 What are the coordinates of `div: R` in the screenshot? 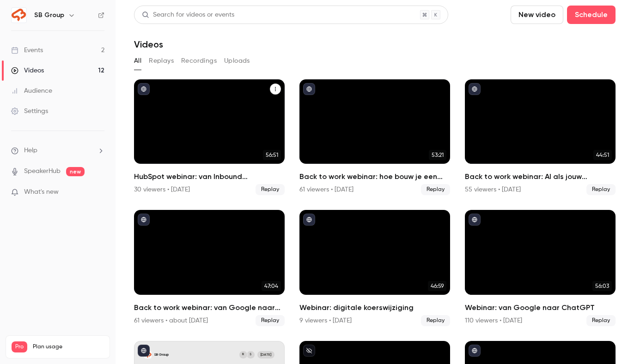 It's located at (243, 355).